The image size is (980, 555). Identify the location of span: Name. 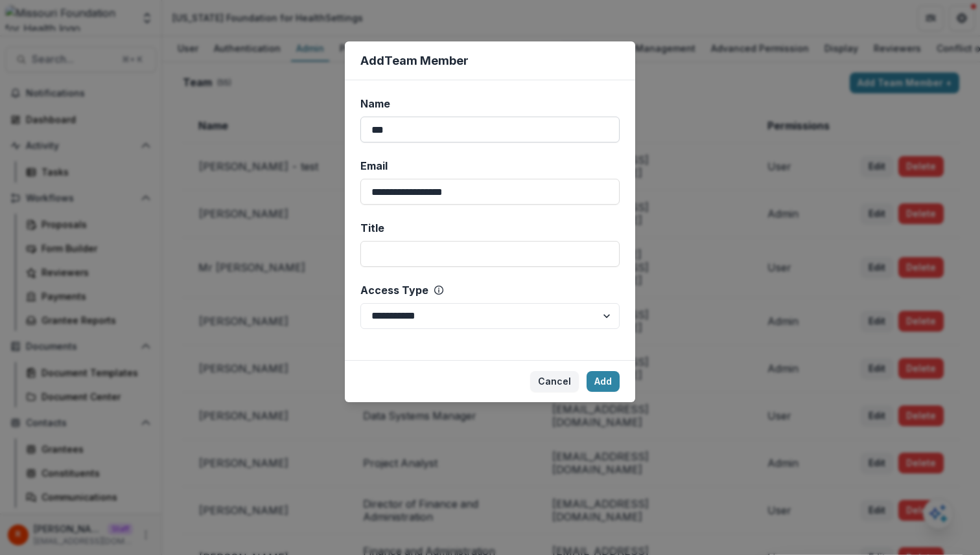
(376, 104).